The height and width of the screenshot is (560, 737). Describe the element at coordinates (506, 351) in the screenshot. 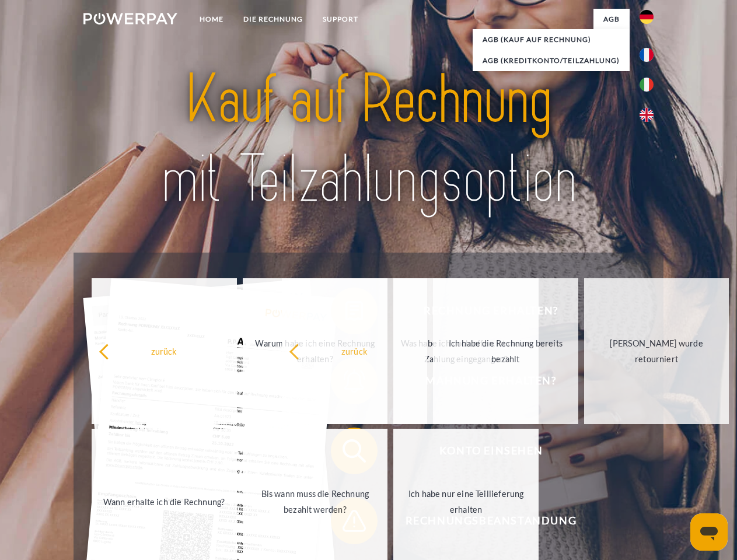

I see `div: Ich habe die Rechnung bereits bezahlt` at that location.